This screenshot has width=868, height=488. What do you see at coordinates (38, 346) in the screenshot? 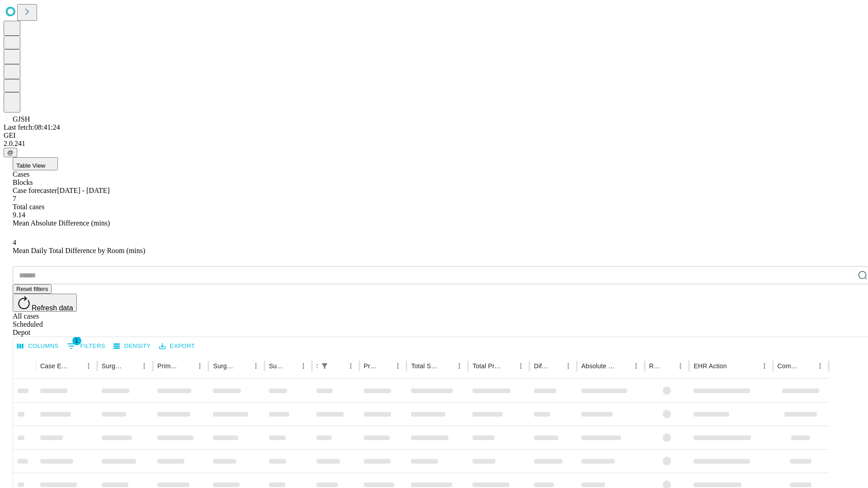
I see `button: Select columns` at bounding box center [38, 346].